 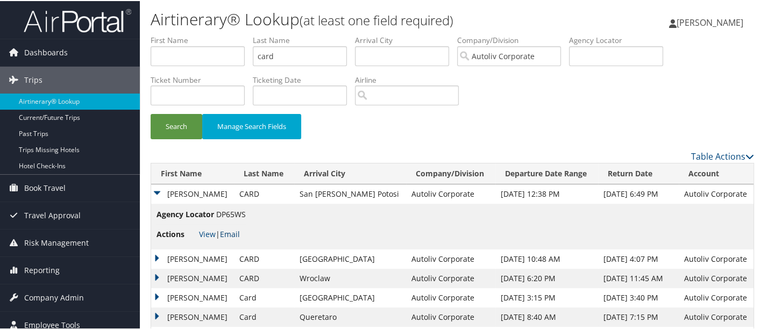 I want to click on th: Company/Division, so click(x=450, y=173).